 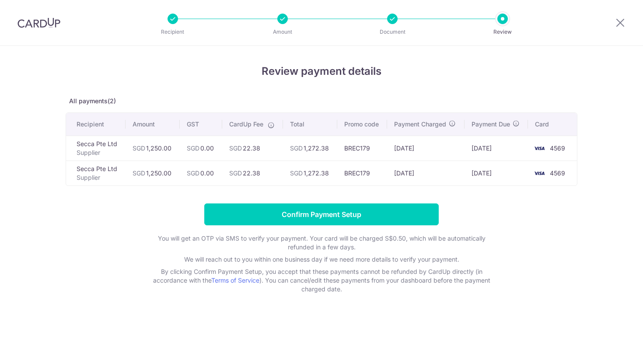 I want to click on input: Confirm Payment Setup, so click(x=321, y=214).